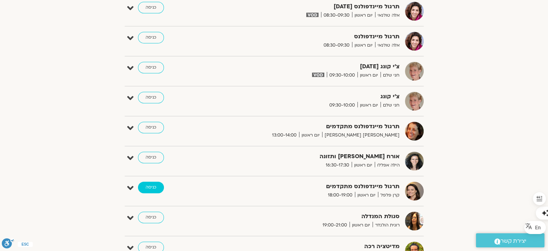 The image size is (548, 251). Describe the element at coordinates (511, 240) in the screenshot. I see `a: יצירת קשר` at that location.